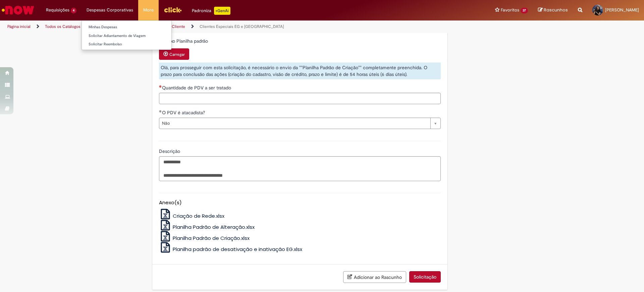 This screenshot has width=644, height=292. Describe the element at coordinates (204, 238) in the screenshot. I see `a: Planilha Padrão de Criação.xlsx` at that location.